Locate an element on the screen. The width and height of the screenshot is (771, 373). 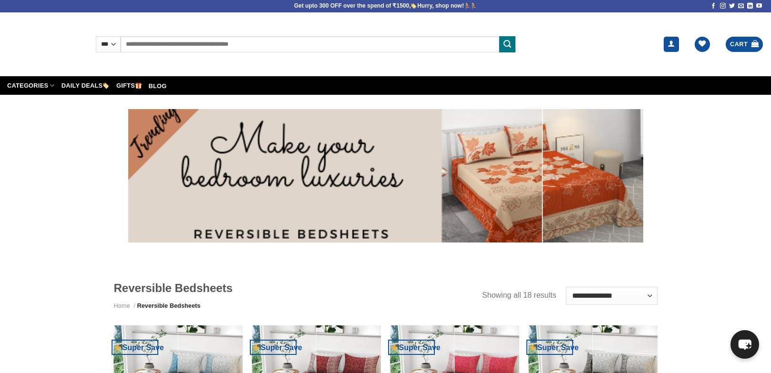
a: Blog is located at coordinates (158, 86).